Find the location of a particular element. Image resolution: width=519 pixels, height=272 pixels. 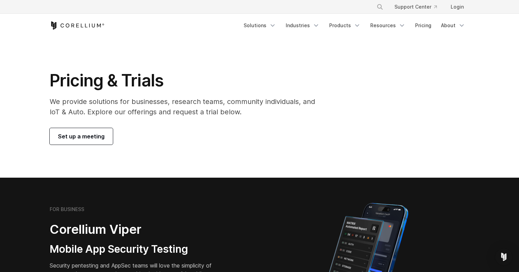

a: Login is located at coordinates (457, 7).